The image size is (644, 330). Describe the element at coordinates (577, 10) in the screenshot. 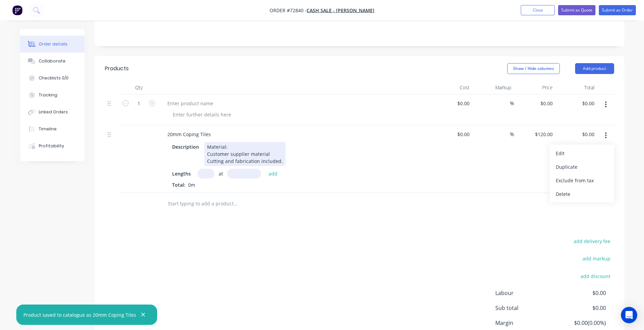

I see `button: Submit as Quote` at that location.